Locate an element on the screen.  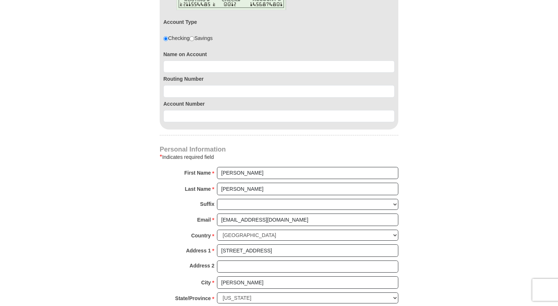
h4: Personal Information is located at coordinates (279, 150).